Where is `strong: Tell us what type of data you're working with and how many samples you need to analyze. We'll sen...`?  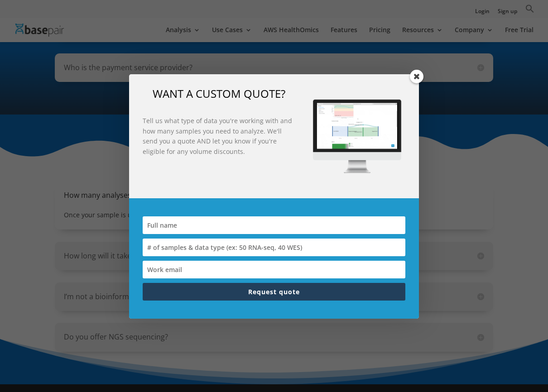
strong: Tell us what type of data you're working with and how many samples you need to analyze. We'll sen... is located at coordinates (218, 136).